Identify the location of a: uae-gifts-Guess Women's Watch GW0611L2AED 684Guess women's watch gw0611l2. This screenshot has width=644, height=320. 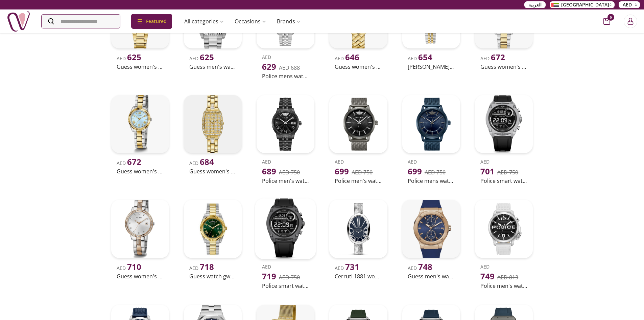
(213, 139).